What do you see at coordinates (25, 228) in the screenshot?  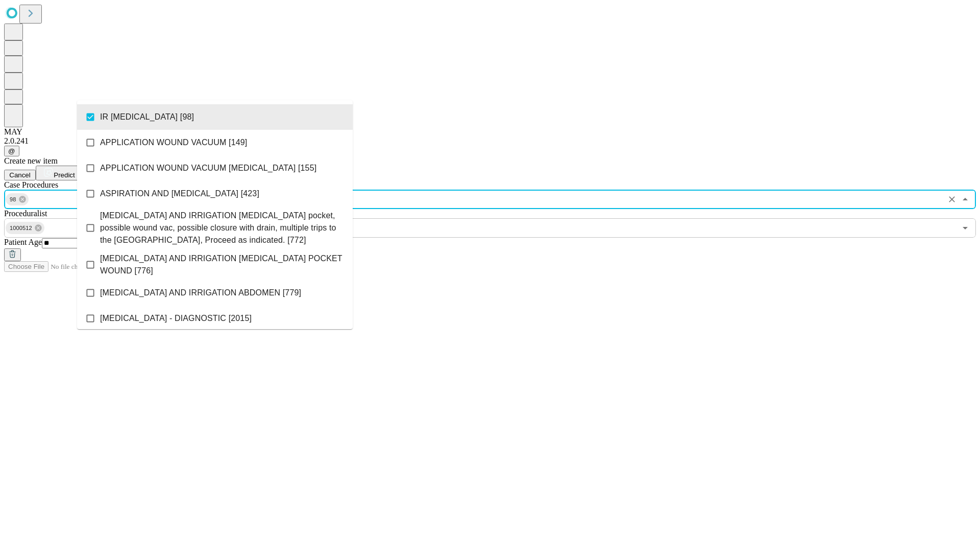 I see `div: 1000512` at bounding box center [25, 228].